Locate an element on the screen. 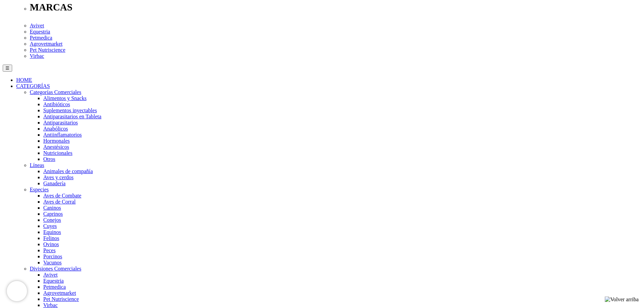 The image size is (644, 308). span: Antiparasitarios en Tableta is located at coordinates (73, 116).